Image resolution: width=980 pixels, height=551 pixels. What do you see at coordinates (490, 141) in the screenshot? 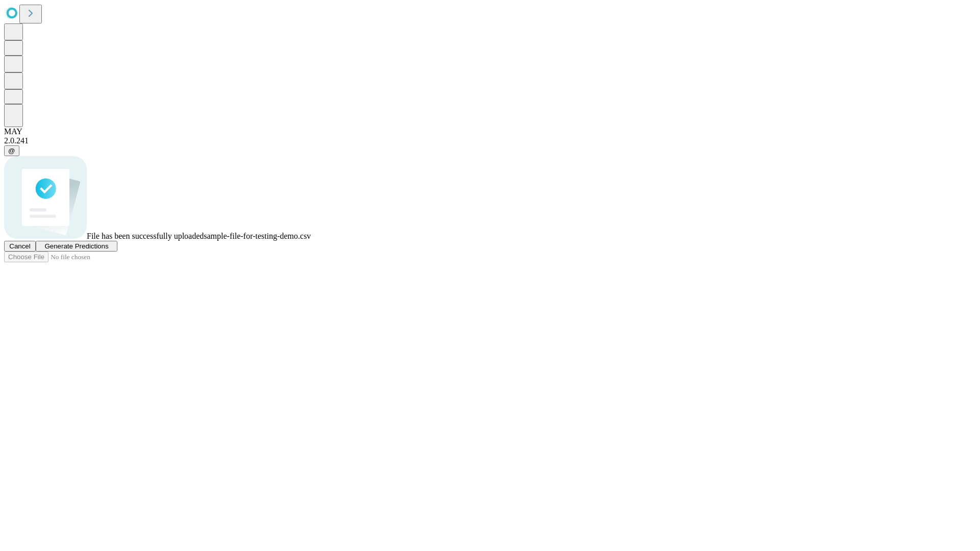
I see `div: 2.0.241` at bounding box center [490, 141].